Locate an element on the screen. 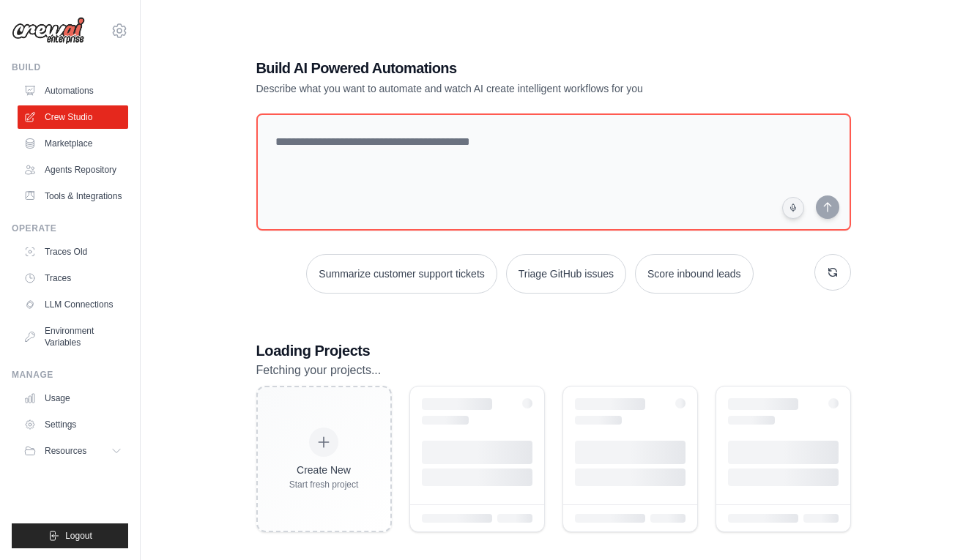  a: LLM Connections is located at coordinates (73, 305).